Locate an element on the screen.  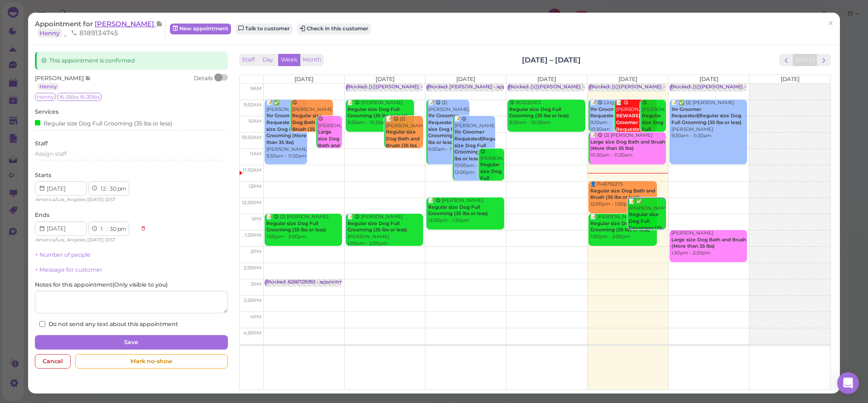
button: Staff is located at coordinates (248, 60).